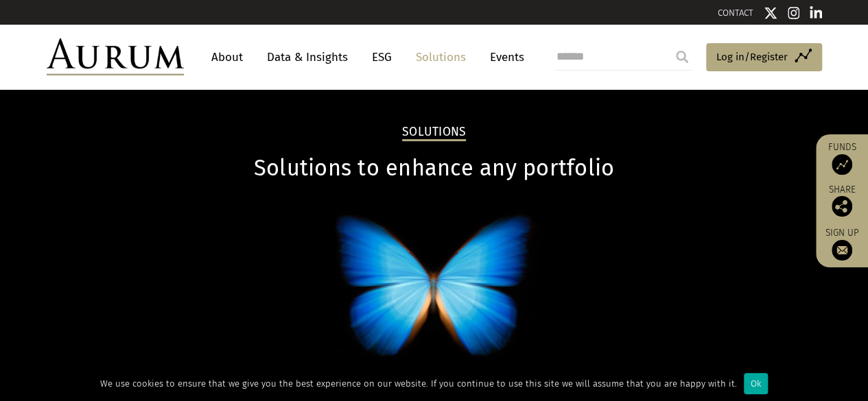 The image size is (868, 401). I want to click on div: Share, so click(841, 201).